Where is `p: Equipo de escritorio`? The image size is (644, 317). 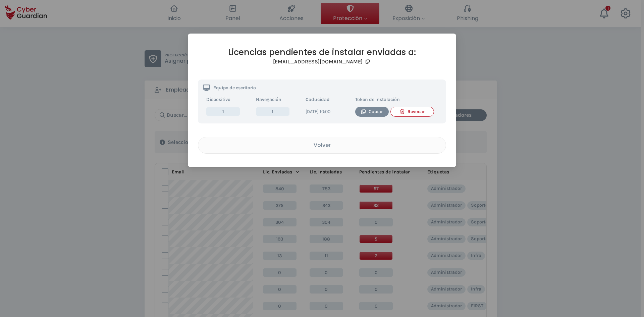 p: Equipo de escritorio is located at coordinates (235, 88).